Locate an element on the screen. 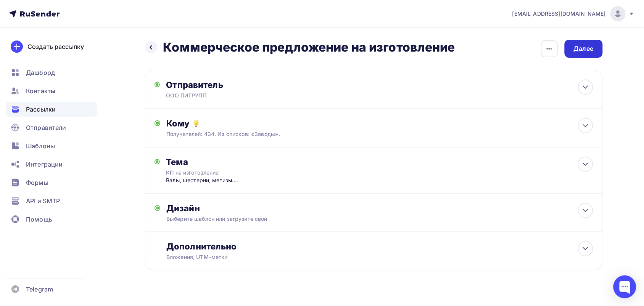 The image size is (644, 306). span: Помощь is located at coordinates (39, 219).